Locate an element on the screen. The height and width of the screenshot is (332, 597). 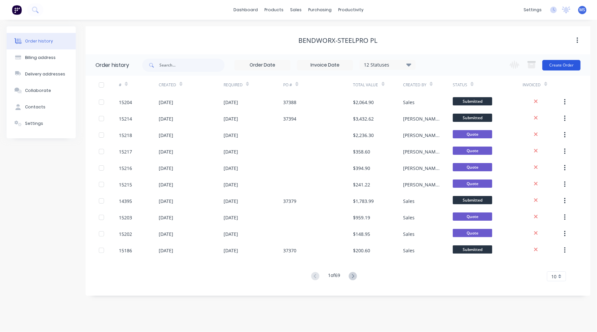
div: 15215 is located at coordinates (126, 185).